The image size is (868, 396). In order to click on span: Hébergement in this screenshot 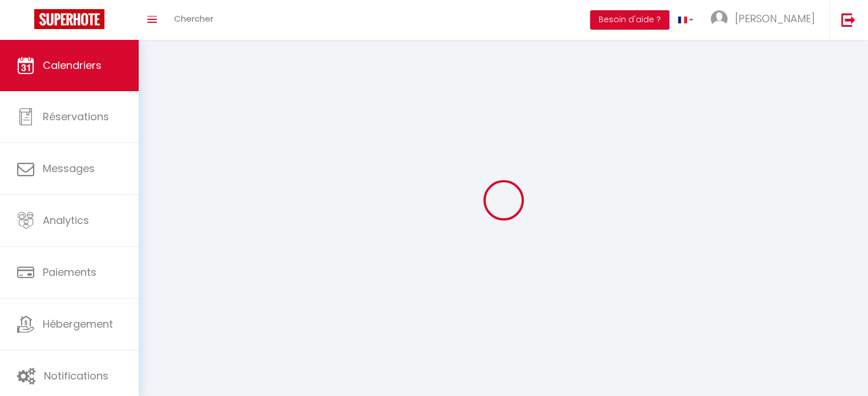, I will do `click(78, 324)`.